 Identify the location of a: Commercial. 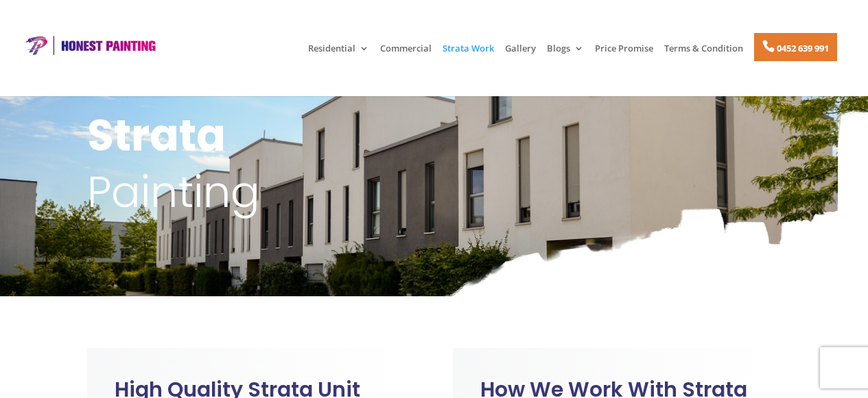
(405, 55).